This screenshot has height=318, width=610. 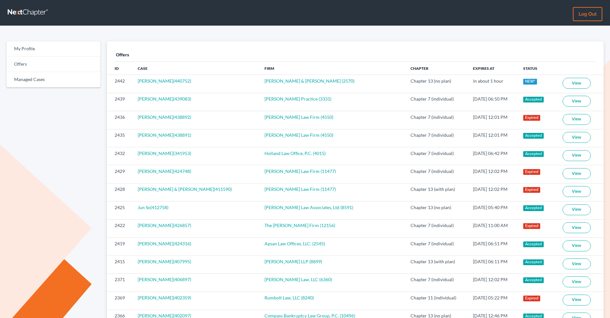 What do you see at coordinates (120, 301) in the screenshot?
I see `td: 2369` at bounding box center [120, 301].